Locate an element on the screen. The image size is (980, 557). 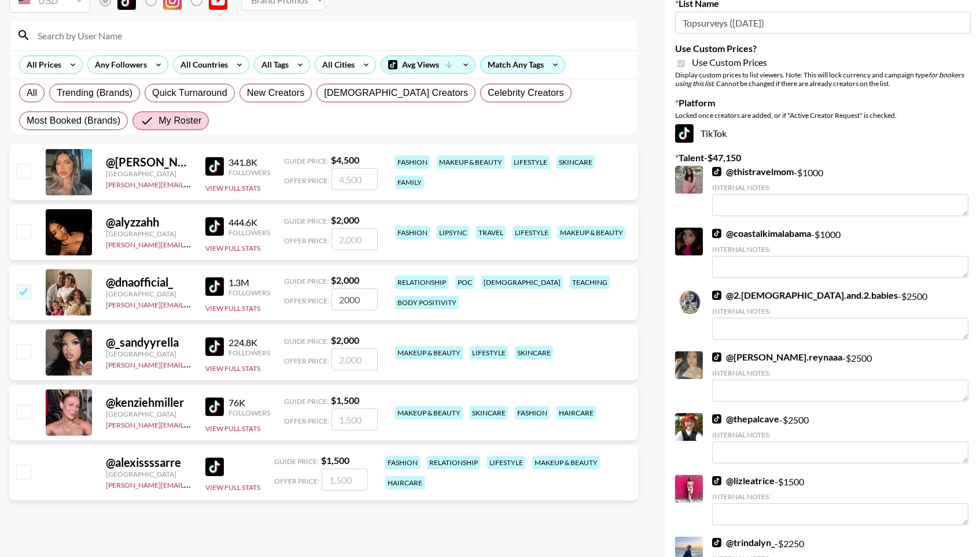
span: My Roster is located at coordinates (180, 121).